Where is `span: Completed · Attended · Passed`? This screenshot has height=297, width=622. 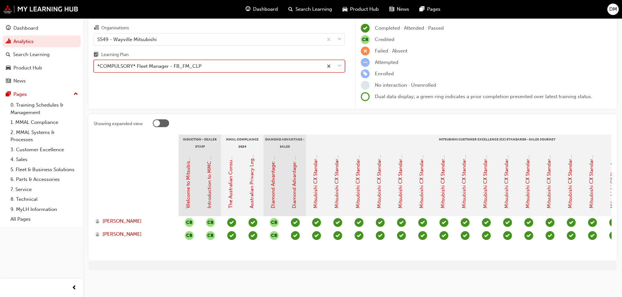 span: Completed · Attended · Passed is located at coordinates (409, 28).